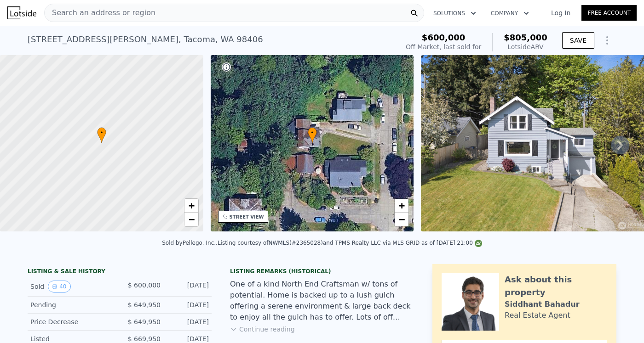  I want to click on span: $600,000, so click(443, 37).